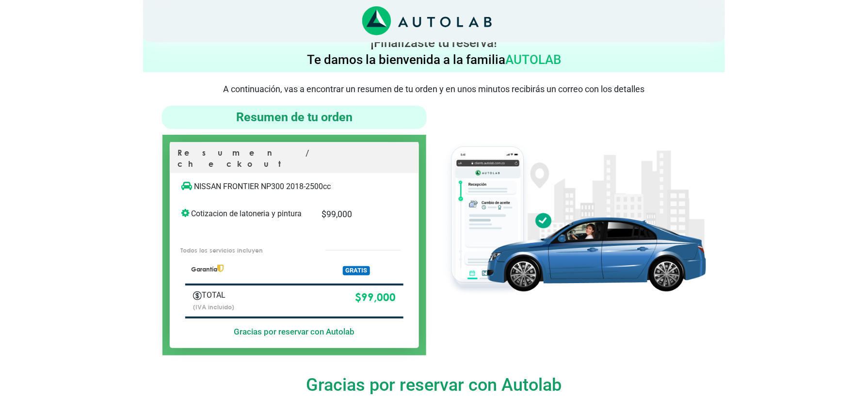  What do you see at coordinates (284, 187) in the screenshot?
I see `p: NISSAN FRONTIER NP300 2018-2500cc` at bounding box center [284, 187].